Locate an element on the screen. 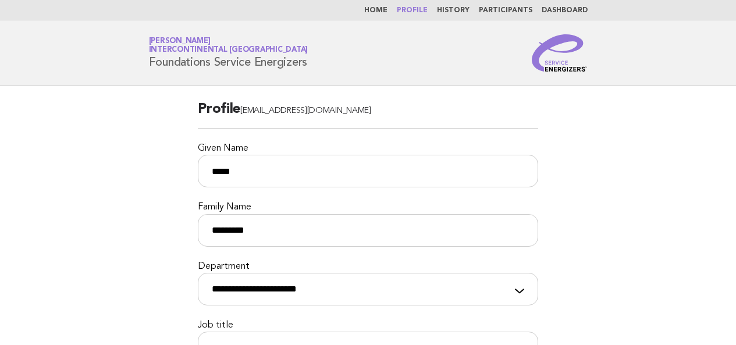 The image size is (736, 345). label: Given Name is located at coordinates (368, 148).